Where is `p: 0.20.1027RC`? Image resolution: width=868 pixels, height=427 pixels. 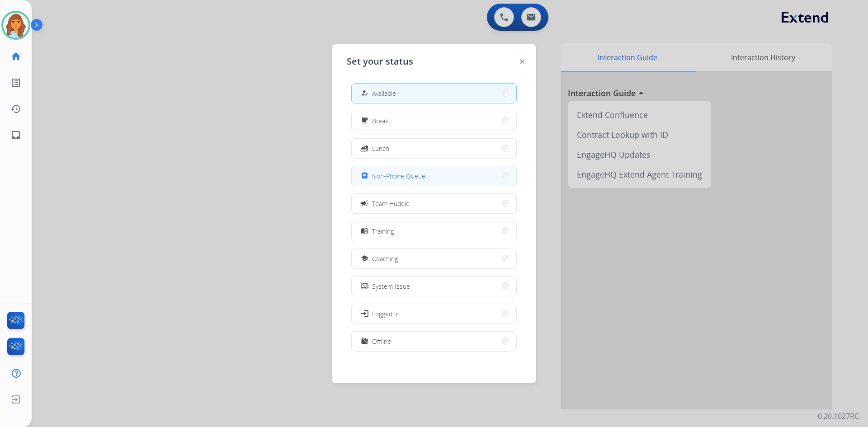 p: 0.20.1027RC is located at coordinates (838, 416).